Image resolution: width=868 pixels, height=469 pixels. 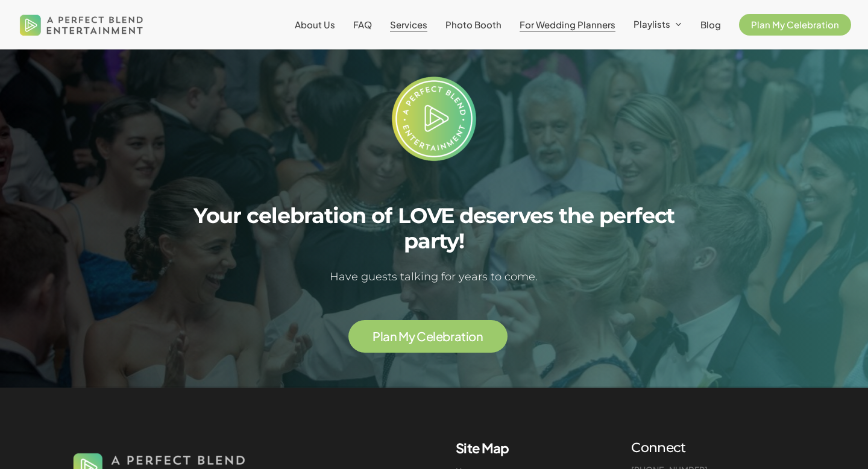 What do you see at coordinates (652, 24) in the screenshot?
I see `span: Playlists` at bounding box center [652, 24].